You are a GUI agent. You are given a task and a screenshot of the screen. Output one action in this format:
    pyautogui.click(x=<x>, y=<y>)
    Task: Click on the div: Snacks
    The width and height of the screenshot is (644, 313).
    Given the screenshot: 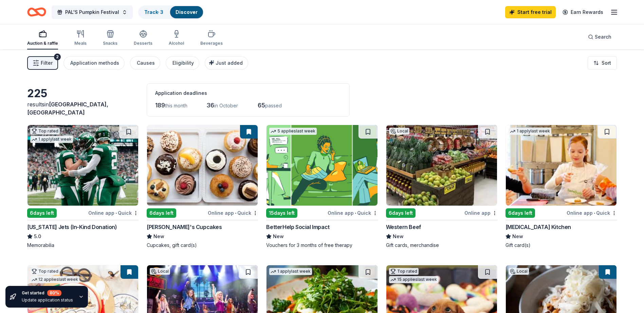 What is the action you would take?
    pyautogui.click(x=110, y=43)
    